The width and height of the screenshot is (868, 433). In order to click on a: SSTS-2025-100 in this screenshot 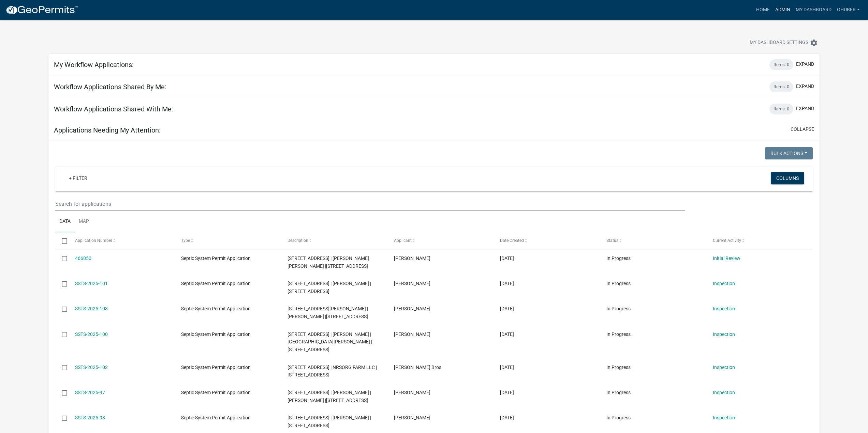, I will do `click(91, 334)`.